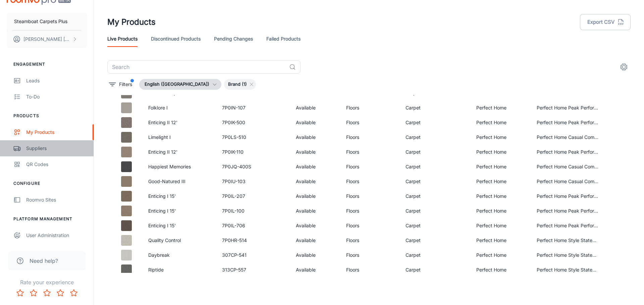  What do you see at coordinates (253, 240) in the screenshot?
I see `td: 7P0HR-514` at bounding box center [253, 240].